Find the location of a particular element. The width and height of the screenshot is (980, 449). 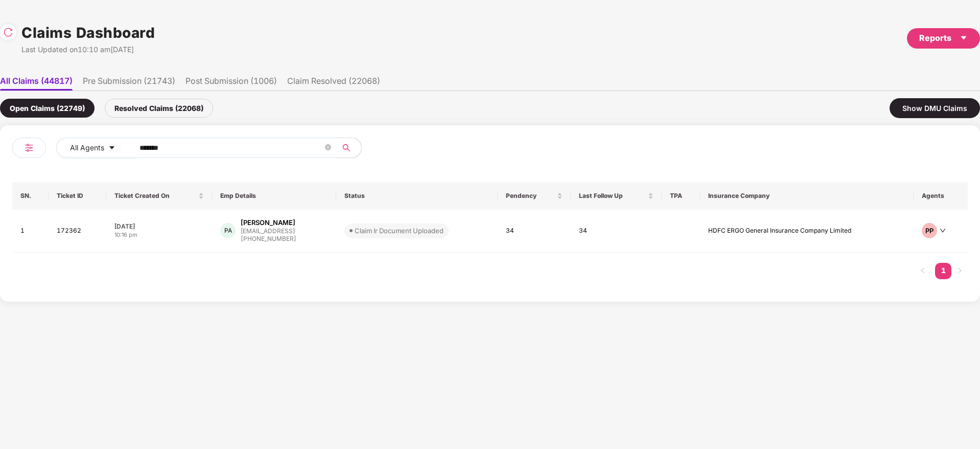

button: search is located at coordinates (349, 147).